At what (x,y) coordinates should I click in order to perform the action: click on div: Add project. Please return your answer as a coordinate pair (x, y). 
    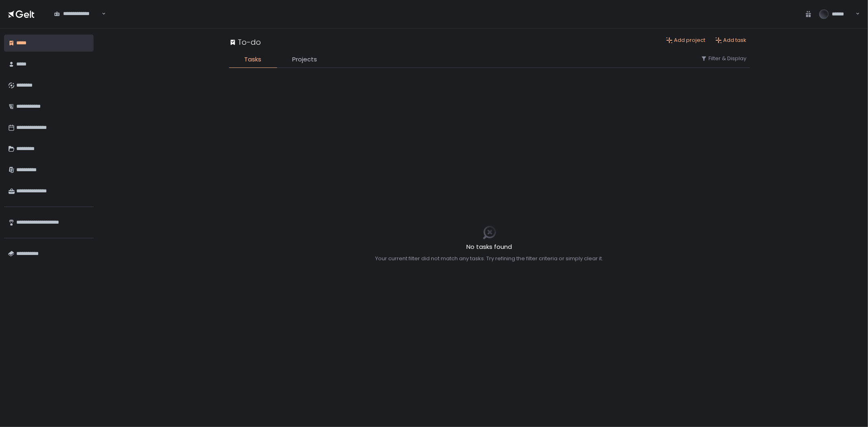
    Looking at the image, I should click on (686, 41).